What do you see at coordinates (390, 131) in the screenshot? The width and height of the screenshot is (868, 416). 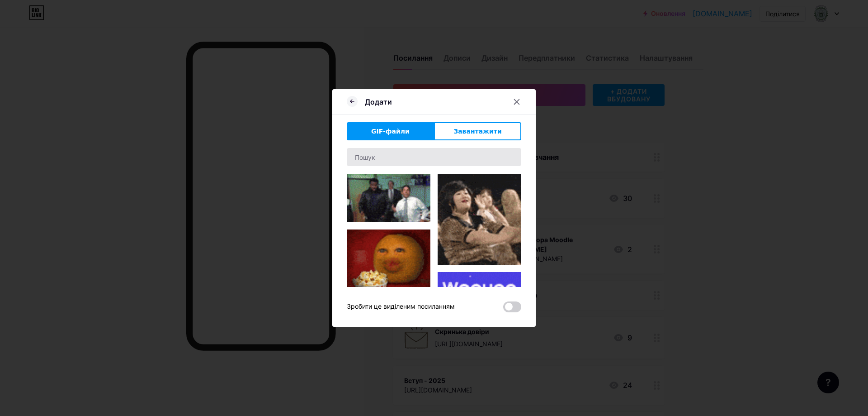 I see `button: GIF-файли` at bounding box center [390, 131].